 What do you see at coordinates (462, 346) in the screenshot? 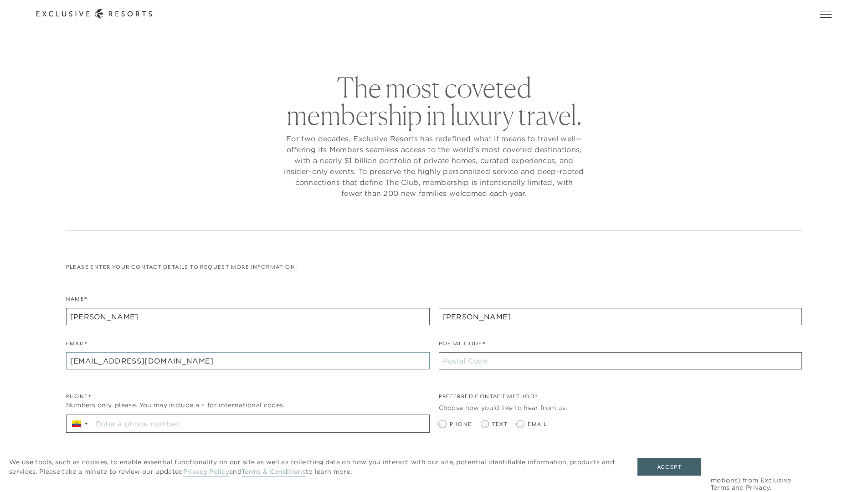
I see `label: Postal Code*` at bounding box center [462, 346].